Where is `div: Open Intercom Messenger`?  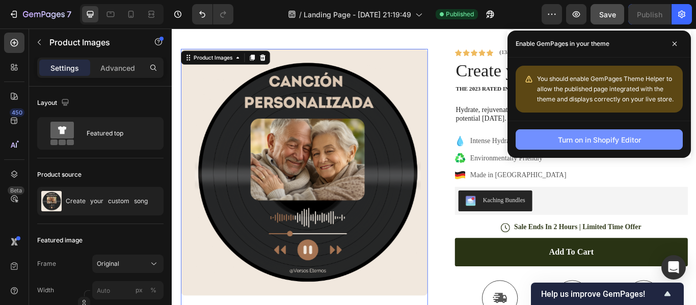
div: Open Intercom Messenger is located at coordinates (674, 268).